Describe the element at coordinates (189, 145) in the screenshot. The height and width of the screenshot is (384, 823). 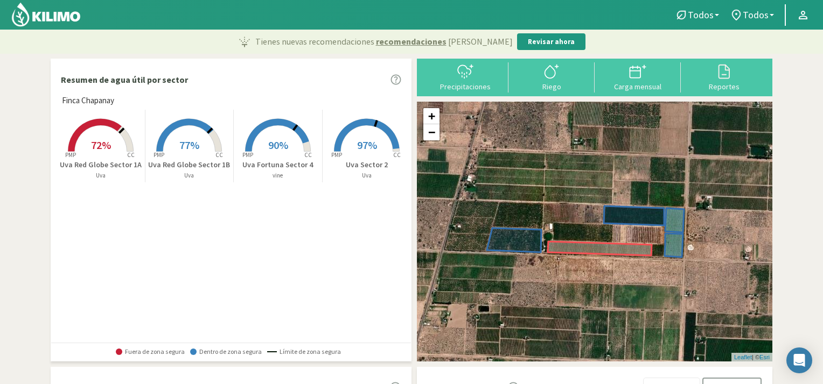
I see `span: 77%` at that location.